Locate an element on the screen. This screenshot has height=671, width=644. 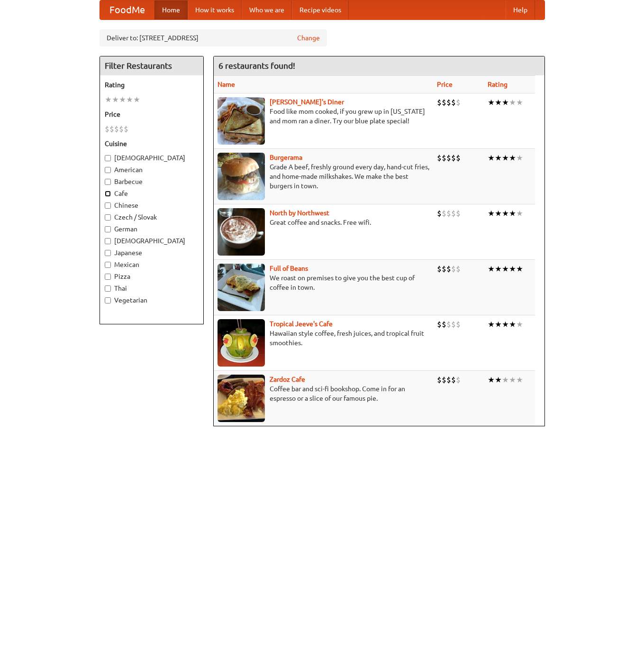
input: Chinese is located at coordinates (107, 205).